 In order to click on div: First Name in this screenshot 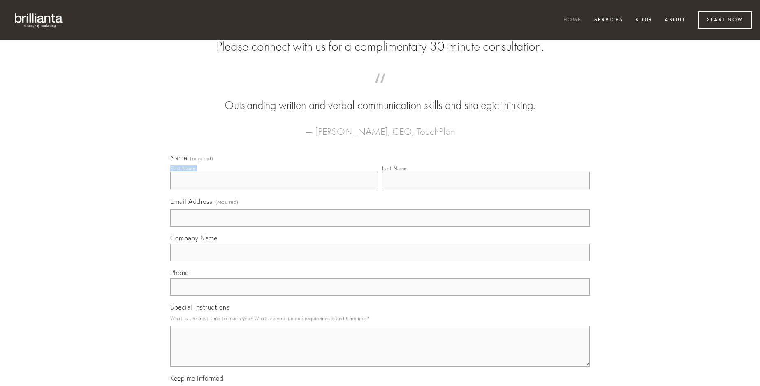, I will do `click(183, 168)`.